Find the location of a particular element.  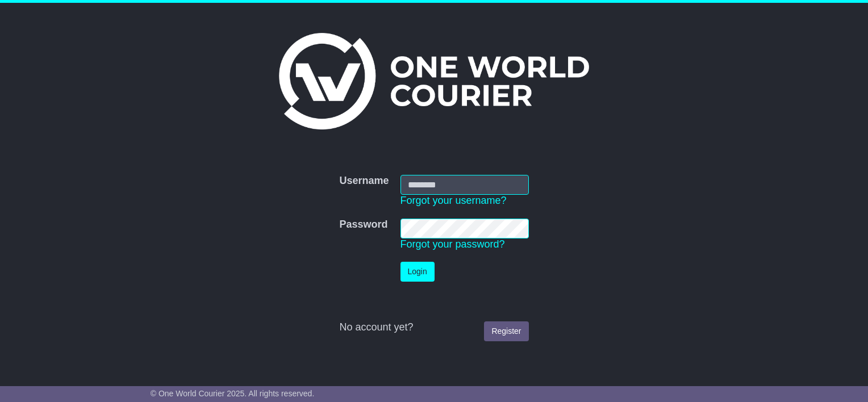

div: No account yet? is located at coordinates (433, 328).